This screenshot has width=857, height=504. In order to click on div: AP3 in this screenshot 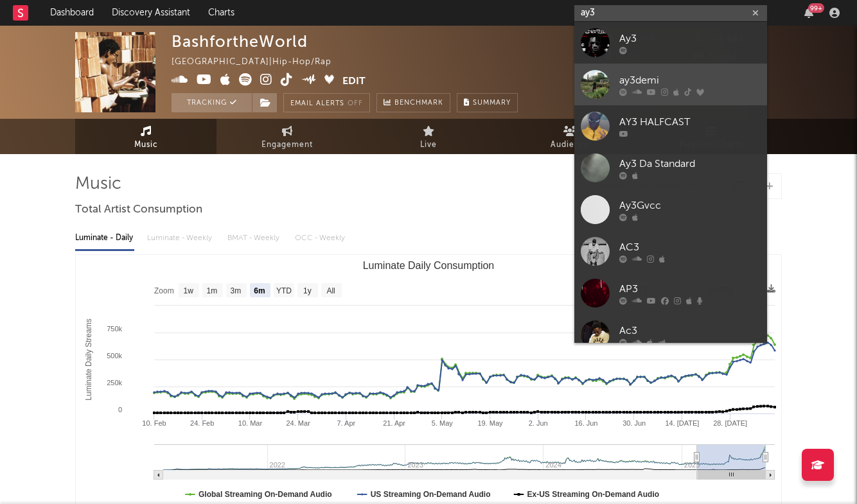, I will do `click(690, 289)`.